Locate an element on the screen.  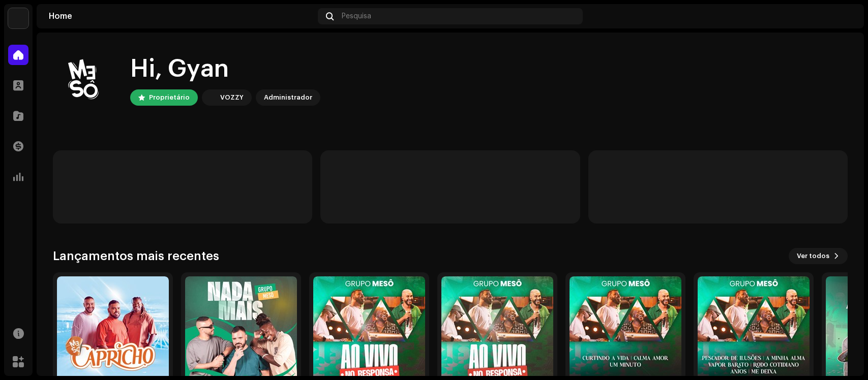
span: Ver todos is located at coordinates (813, 256).